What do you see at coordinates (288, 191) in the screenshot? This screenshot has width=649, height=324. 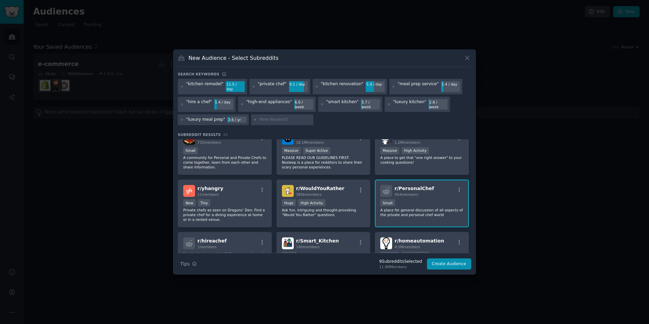 I see `img: WouldYouRather` at bounding box center [288, 191].